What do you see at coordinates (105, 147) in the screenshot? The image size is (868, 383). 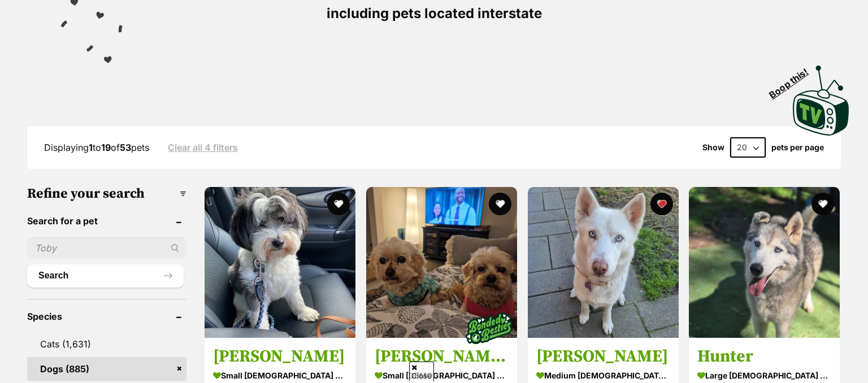 I see `strong: 19` at bounding box center [105, 147].